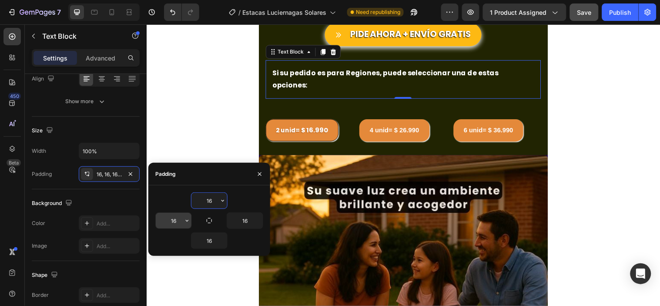  Describe the element at coordinates (147, 28) in the screenshot. I see `div: Text Block` at that location.